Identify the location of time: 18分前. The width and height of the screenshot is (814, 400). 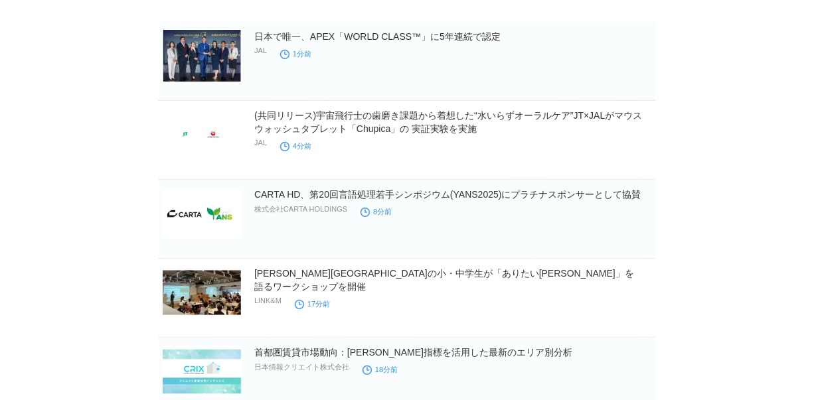
(380, 370).